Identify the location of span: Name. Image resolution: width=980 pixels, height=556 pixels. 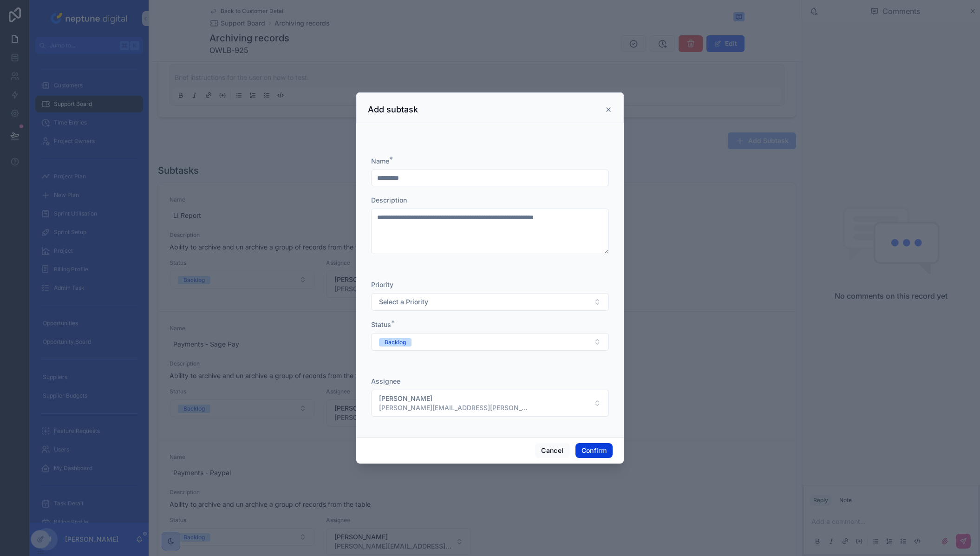
(380, 161).